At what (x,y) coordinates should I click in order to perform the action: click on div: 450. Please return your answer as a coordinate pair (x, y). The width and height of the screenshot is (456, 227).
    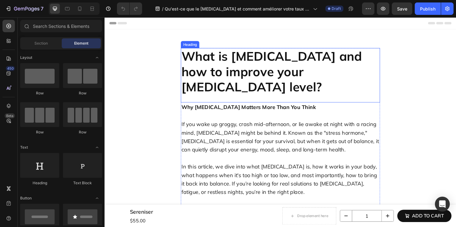
    Looking at the image, I should click on (10, 69).